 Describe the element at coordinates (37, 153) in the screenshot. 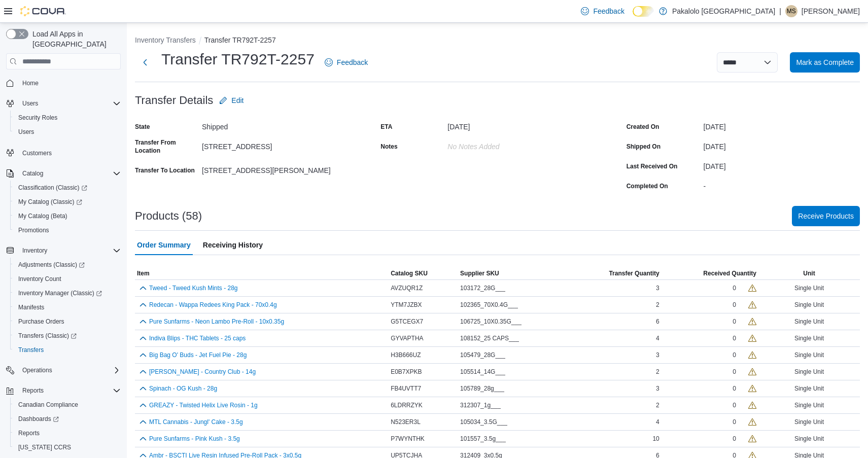

I see `a: Customers` at that location.